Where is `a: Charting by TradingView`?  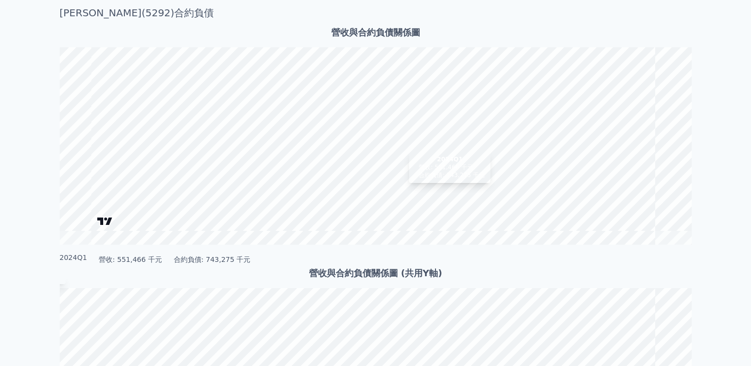
a: Charting by TradingView is located at coordinates (105, 221).